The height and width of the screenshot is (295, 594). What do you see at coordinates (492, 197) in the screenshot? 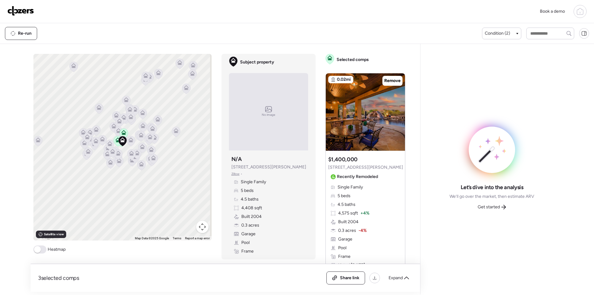
I see `span: We’ll go over the market, then estimate ARV` at bounding box center [492, 197].